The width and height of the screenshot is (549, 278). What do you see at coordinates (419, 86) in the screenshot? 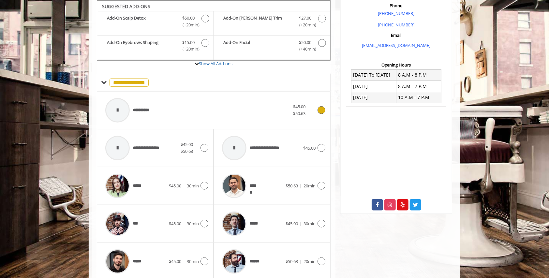
I see `td: 8 A.M - 7 P.M` at bounding box center [419, 86].